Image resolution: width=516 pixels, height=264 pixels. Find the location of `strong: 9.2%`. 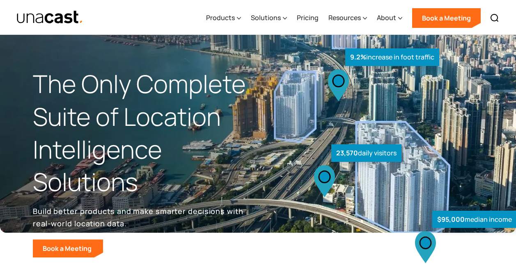

strong: 9.2% is located at coordinates (358, 57).